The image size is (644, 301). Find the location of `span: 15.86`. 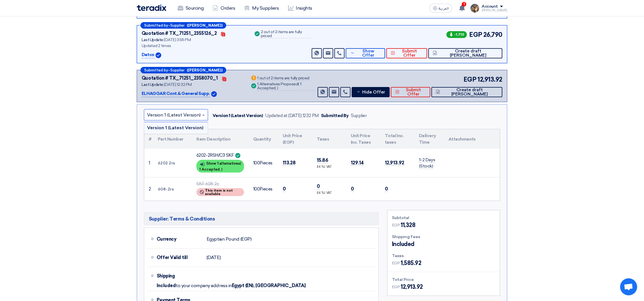

span: 15.86 is located at coordinates (322, 160).